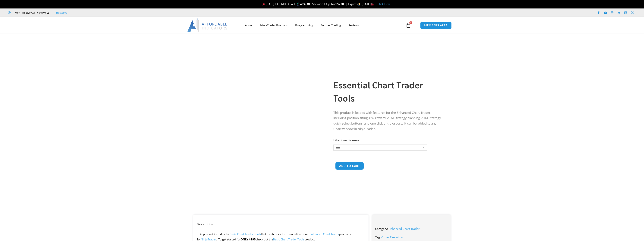 The image size is (644, 241). What do you see at coordinates (306, 4) in the screenshot?
I see `strong: 40% OFF` at bounding box center [306, 4].